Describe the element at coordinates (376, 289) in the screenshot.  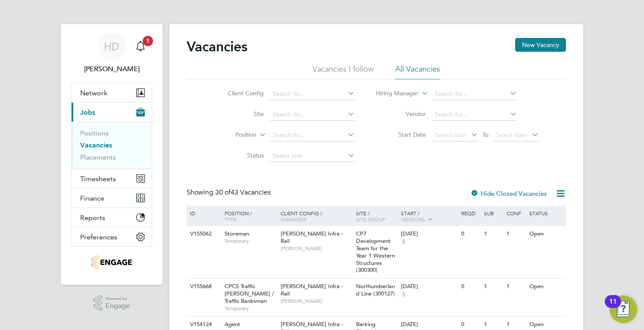
I see `span: Northumberland Line (300127)` at that location.